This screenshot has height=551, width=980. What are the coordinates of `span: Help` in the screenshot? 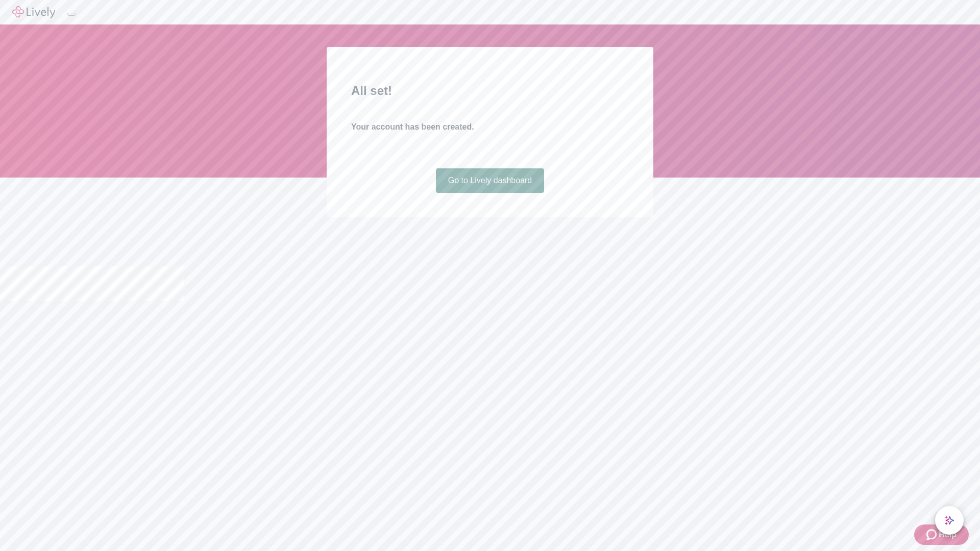 It's located at (948, 534).